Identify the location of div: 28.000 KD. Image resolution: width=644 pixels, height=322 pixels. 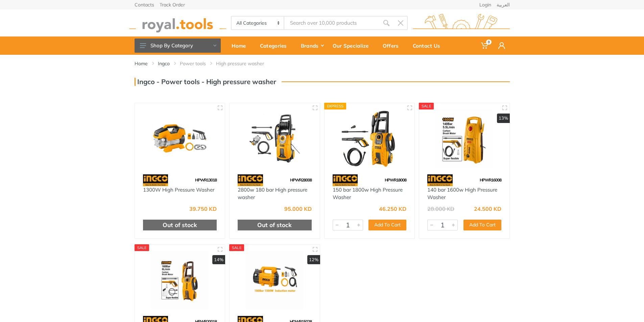
(441, 209).